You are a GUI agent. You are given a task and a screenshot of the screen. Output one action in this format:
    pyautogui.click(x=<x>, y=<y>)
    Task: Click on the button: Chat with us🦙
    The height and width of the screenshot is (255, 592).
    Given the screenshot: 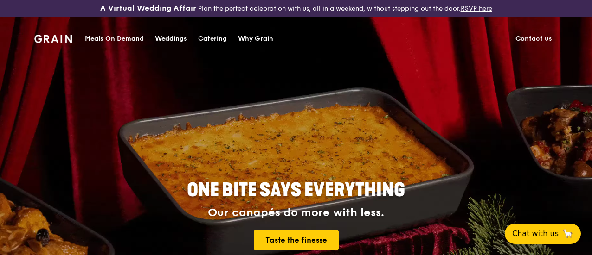 What is the action you would take?
    pyautogui.click(x=542, y=234)
    